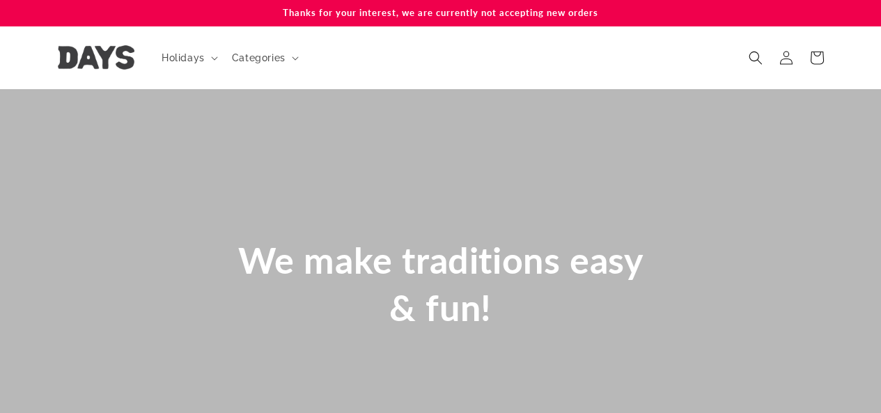 This screenshot has width=881, height=413. Describe the element at coordinates (441, 283) in the screenshot. I see `span: We make traditions easy & fun!` at that location.